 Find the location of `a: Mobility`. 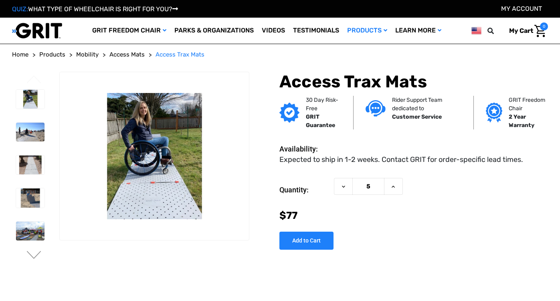

a: Mobility is located at coordinates (87, 55).